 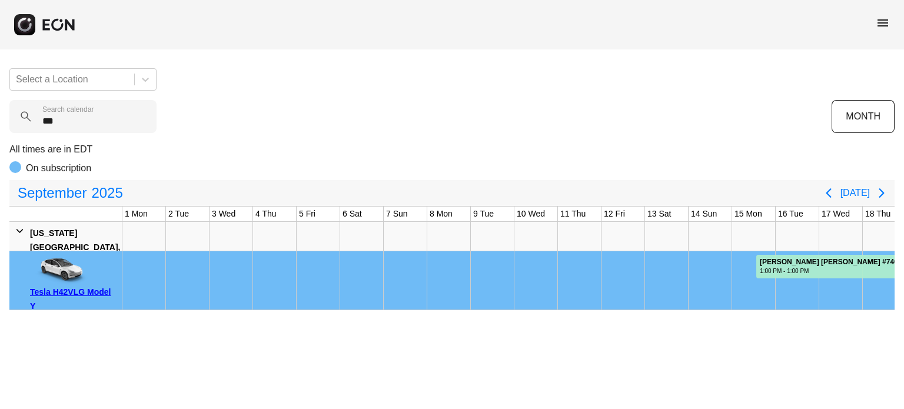 I want to click on div: 14 Sun, so click(x=704, y=214).